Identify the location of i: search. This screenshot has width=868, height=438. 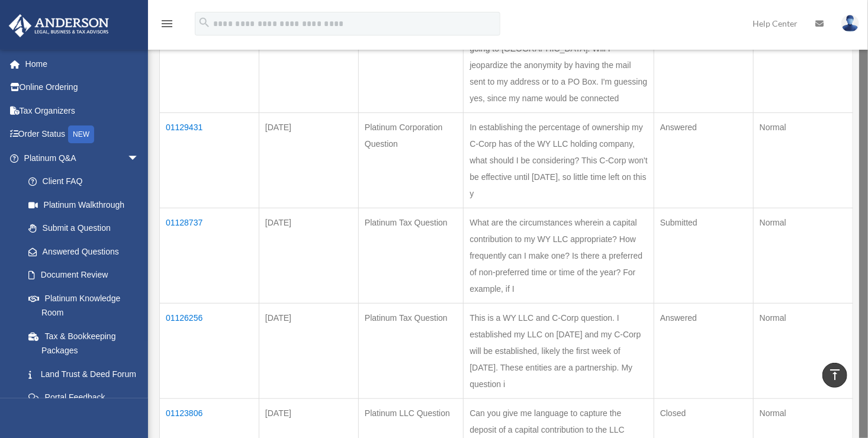
(205, 23).